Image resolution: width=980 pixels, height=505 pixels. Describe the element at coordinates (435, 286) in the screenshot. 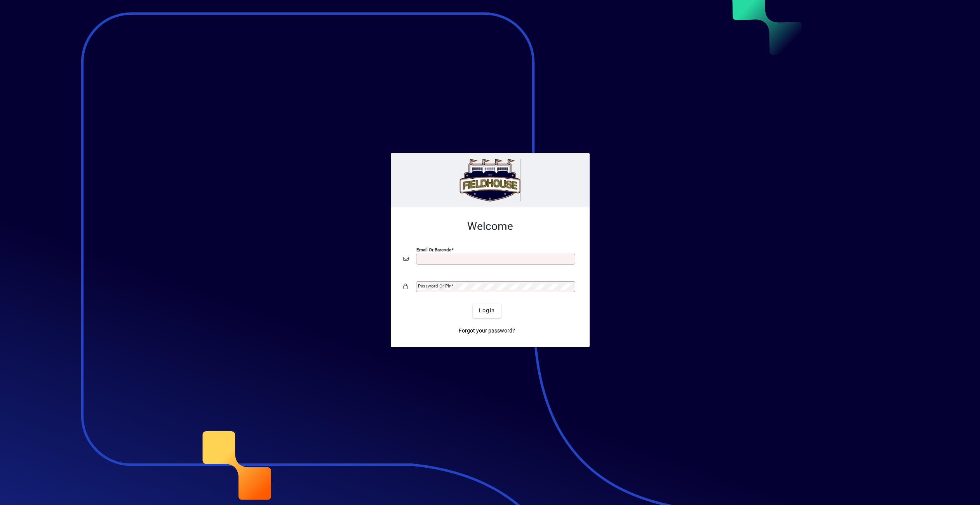

I see `mat-label: Password or Pin` at that location.